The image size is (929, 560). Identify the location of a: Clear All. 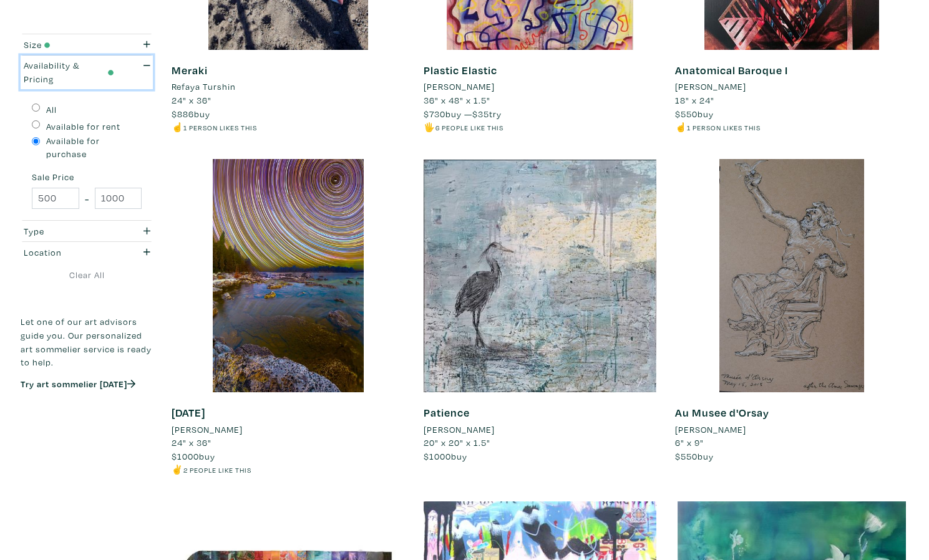
(87, 275).